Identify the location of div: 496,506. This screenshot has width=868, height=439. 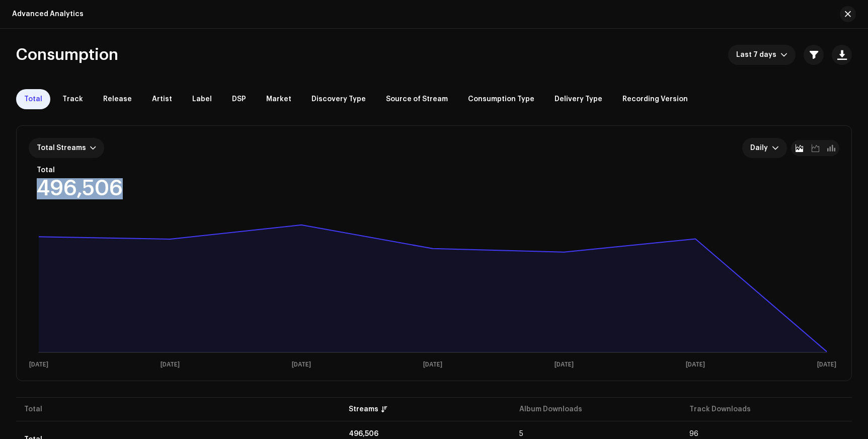
(426, 434).